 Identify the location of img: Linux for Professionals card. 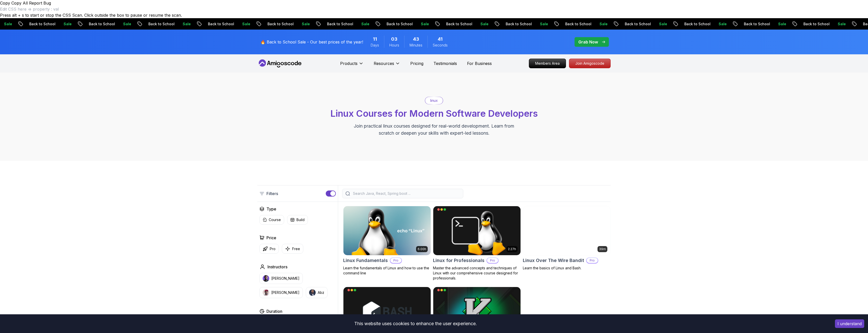
(477, 231).